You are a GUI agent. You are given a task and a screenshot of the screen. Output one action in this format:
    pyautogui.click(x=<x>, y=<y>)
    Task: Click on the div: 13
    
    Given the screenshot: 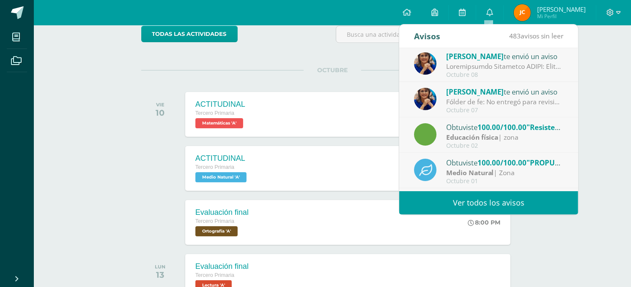 What is the action you would take?
    pyautogui.click(x=160, y=275)
    